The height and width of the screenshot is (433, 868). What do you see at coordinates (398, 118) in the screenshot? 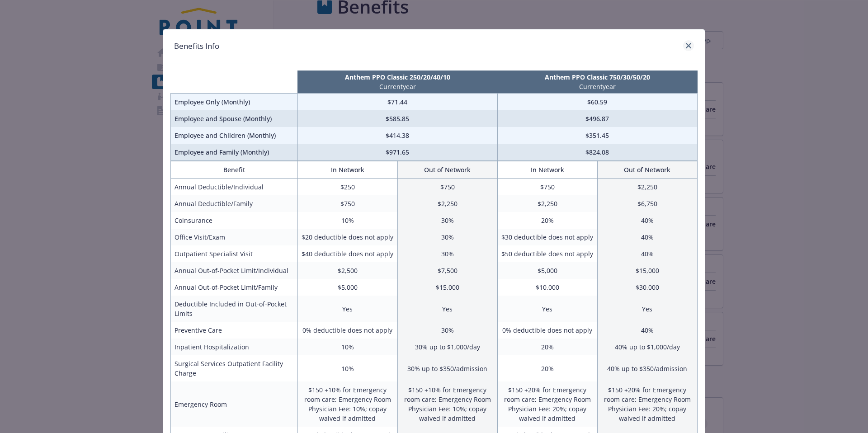
I see `td: $585.85` at bounding box center [398, 118].